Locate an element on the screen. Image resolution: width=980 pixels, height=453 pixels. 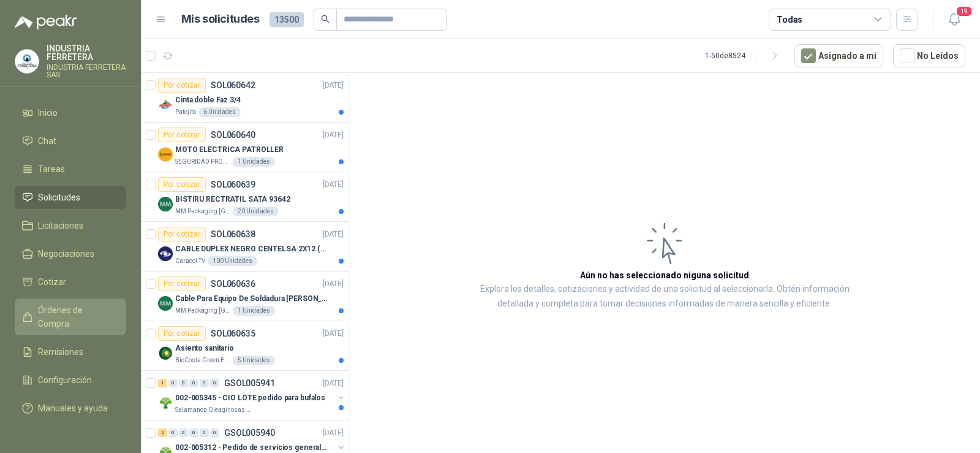
button: No Leídos is located at coordinates (929, 56).